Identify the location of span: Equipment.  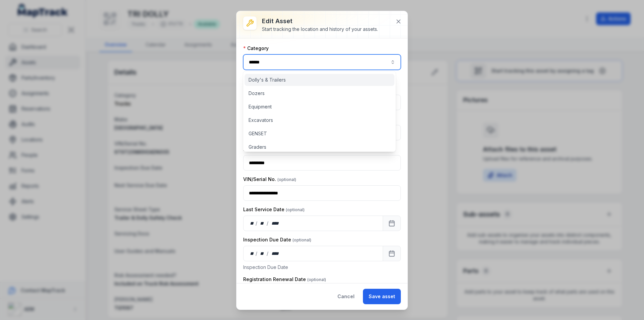
(260, 107).